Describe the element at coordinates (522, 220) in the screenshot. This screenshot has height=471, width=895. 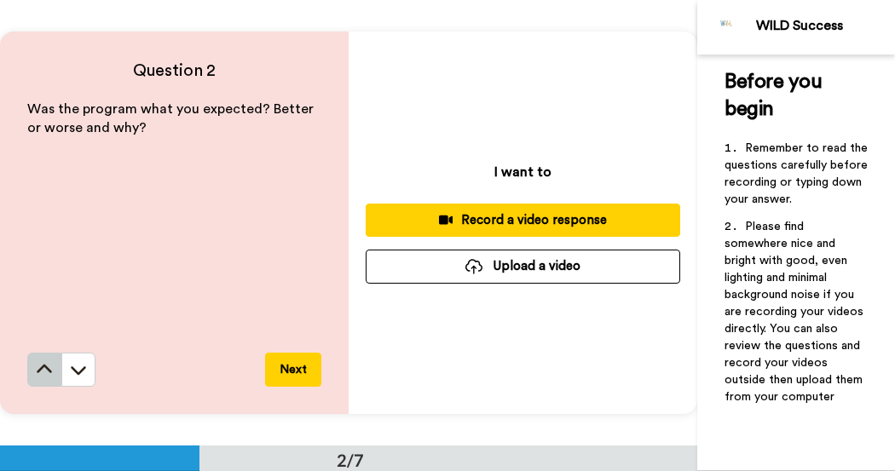
I see `div: Record a video response` at that location.